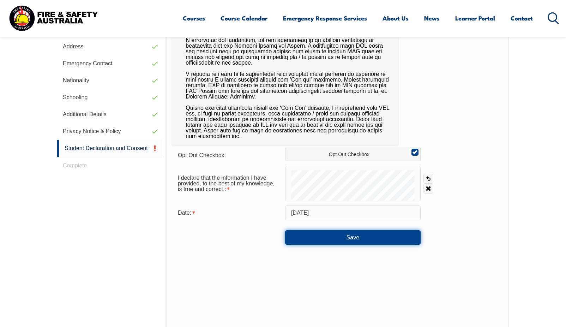 The width and height of the screenshot is (566, 327). I want to click on a: Undo, so click(429, 179).